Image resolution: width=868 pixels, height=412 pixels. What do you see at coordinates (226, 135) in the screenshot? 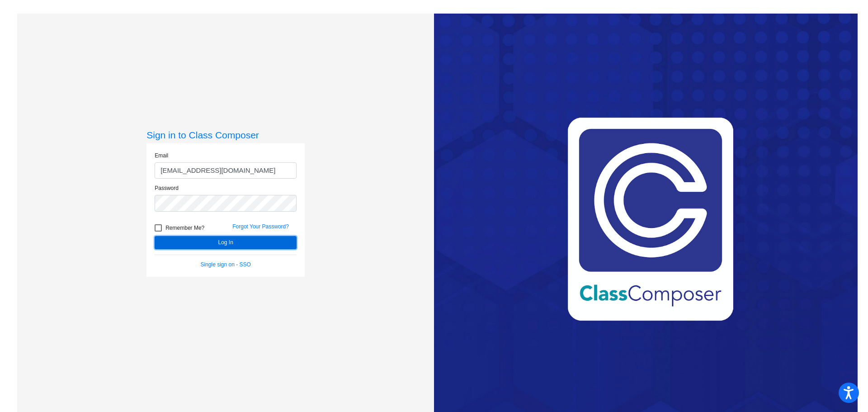
I see `h3: Sign in to Class Composer` at bounding box center [226, 135].